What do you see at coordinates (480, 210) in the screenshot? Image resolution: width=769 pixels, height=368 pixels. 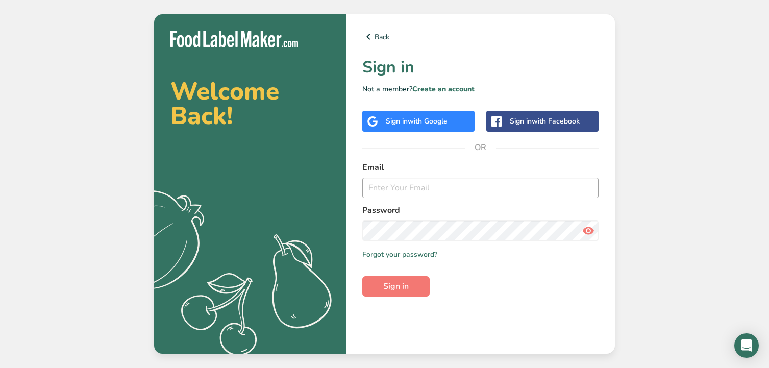 I see `label: Password` at bounding box center [480, 210].